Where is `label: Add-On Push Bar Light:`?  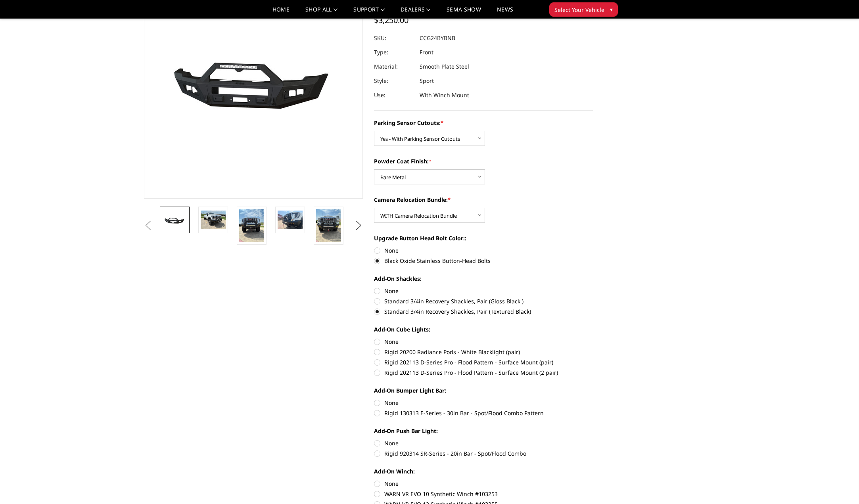
label: Add-On Push Bar Light: is located at coordinates (484, 431).